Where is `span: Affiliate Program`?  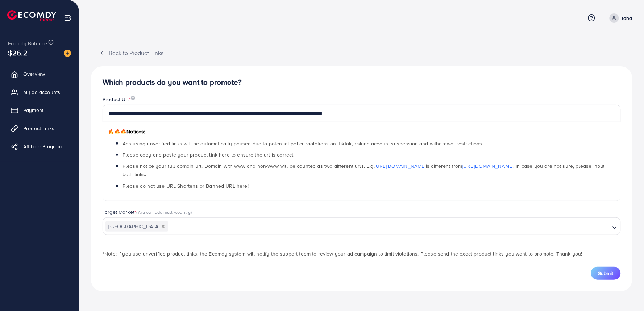 span: Affiliate Program is located at coordinates (43, 146).